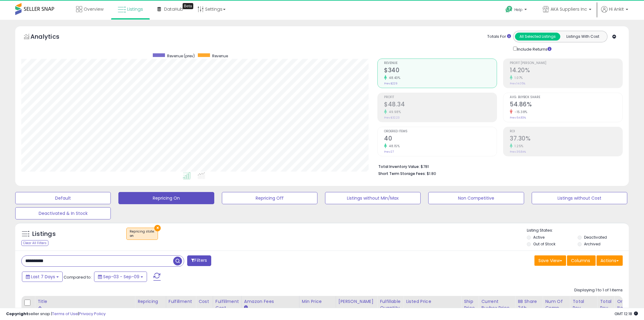 The height and width of the screenshot is (320, 644). What do you see at coordinates (499, 37) in the screenshot?
I see `div: Totals For` at bounding box center [499, 37].